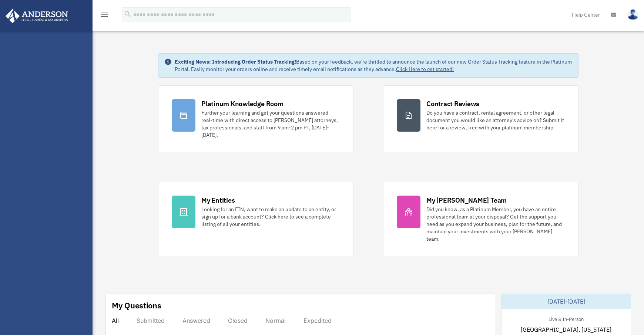 The width and height of the screenshot is (644, 335). What do you see at coordinates (242, 104) in the screenshot?
I see `div: Platinum Knowledge Room` at bounding box center [242, 104].